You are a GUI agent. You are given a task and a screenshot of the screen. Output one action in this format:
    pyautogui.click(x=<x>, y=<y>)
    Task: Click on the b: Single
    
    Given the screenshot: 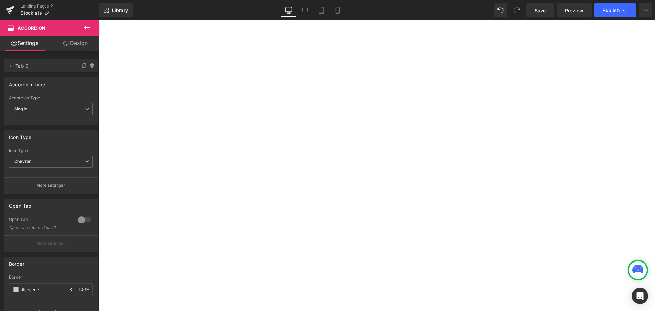 What is the action you would take?
    pyautogui.click(x=20, y=109)
    